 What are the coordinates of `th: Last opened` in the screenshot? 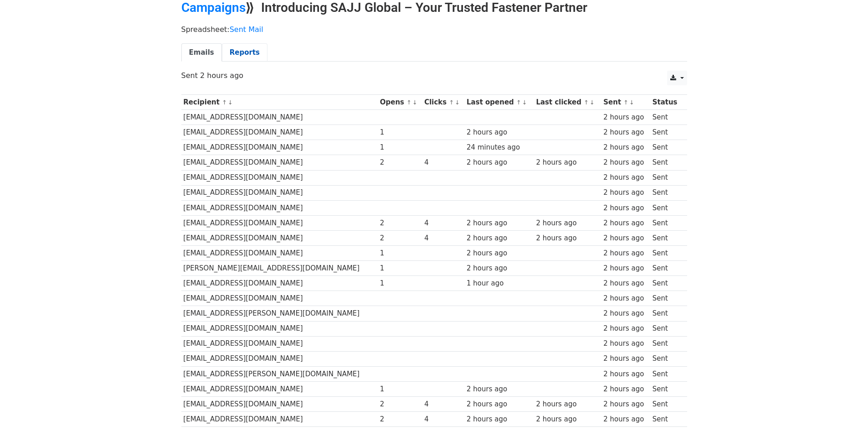 It's located at (499, 102).